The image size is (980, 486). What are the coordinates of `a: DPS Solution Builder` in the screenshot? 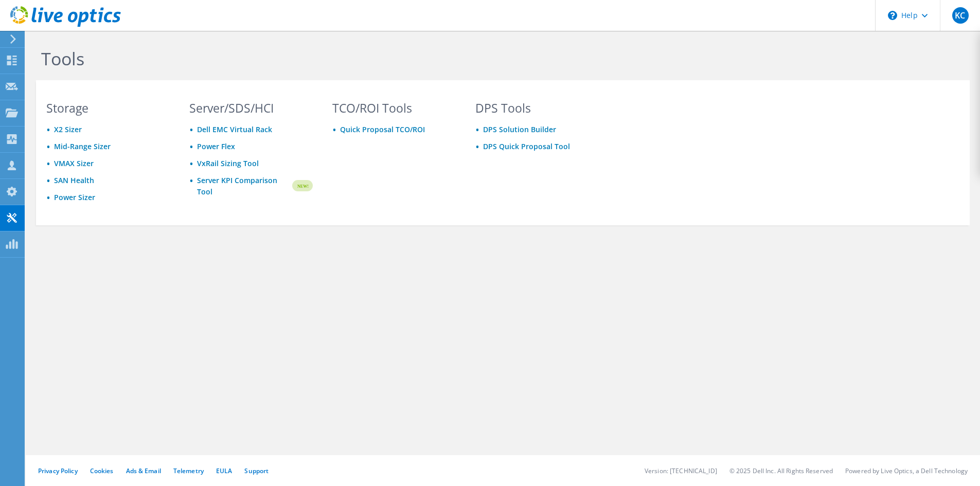 It's located at (520, 130).